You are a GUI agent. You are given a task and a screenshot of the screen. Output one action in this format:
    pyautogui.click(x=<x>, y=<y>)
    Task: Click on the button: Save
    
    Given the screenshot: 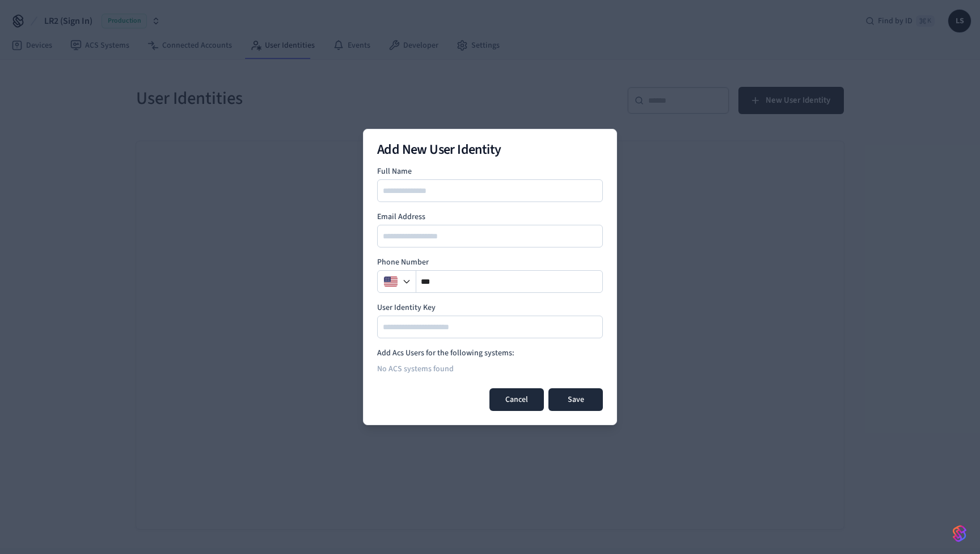 What is the action you would take?
    pyautogui.click(x=576, y=400)
    